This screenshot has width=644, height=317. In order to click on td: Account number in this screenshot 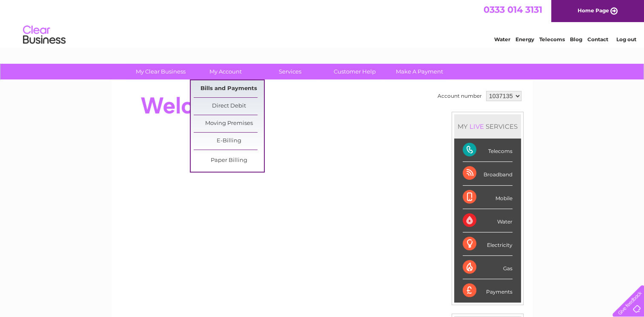, I will do `click(460, 96)`.